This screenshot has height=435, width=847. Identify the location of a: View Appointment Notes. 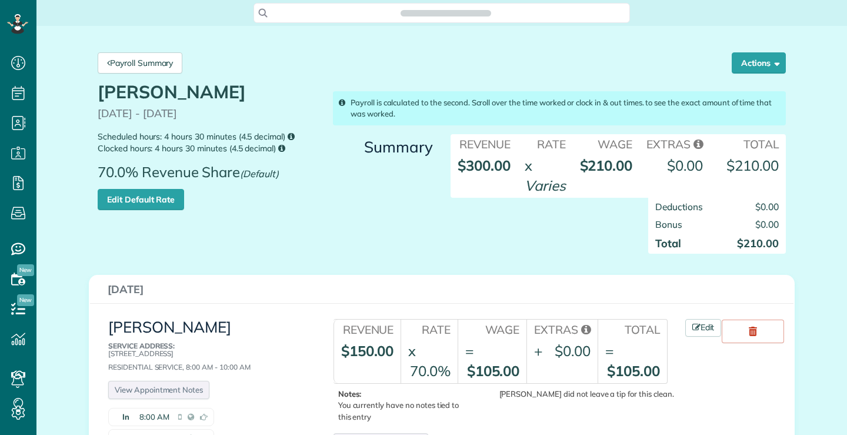
(159, 389).